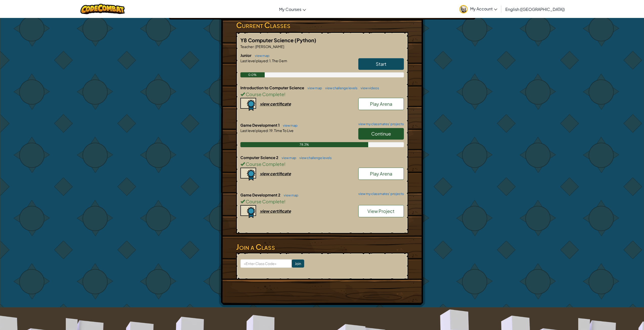  What do you see at coordinates (368, 88) in the screenshot?
I see `a: view videos` at bounding box center [368, 88].